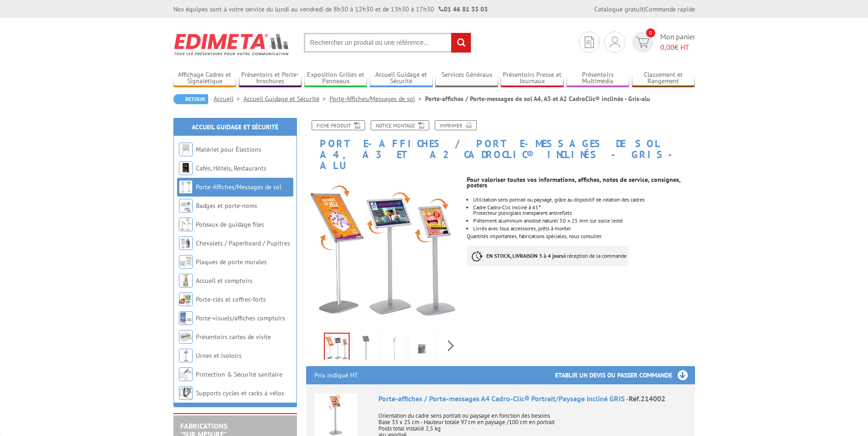  I want to click on a: Chevalets / Paperboard / Pupitres, so click(243, 243).